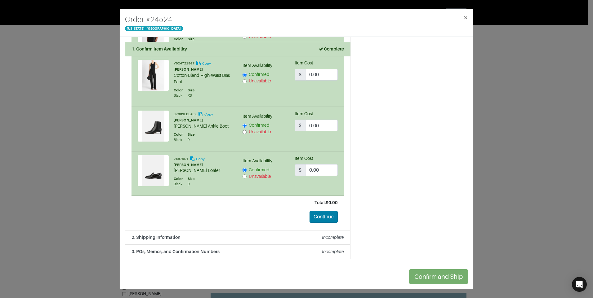 The height and width of the screenshot is (298, 593). I want to click on div: Cotton-Blend High-Waist Bias Pant, so click(203, 79).